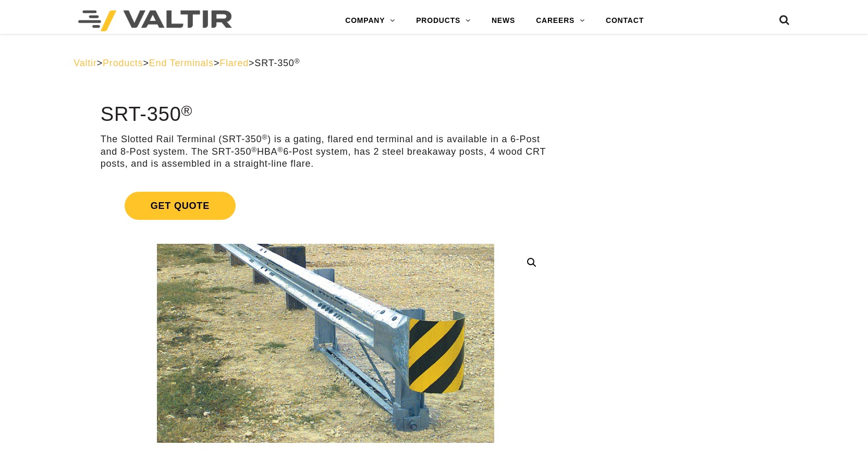 This screenshot has width=868, height=459. I want to click on a: Flared, so click(234, 63).